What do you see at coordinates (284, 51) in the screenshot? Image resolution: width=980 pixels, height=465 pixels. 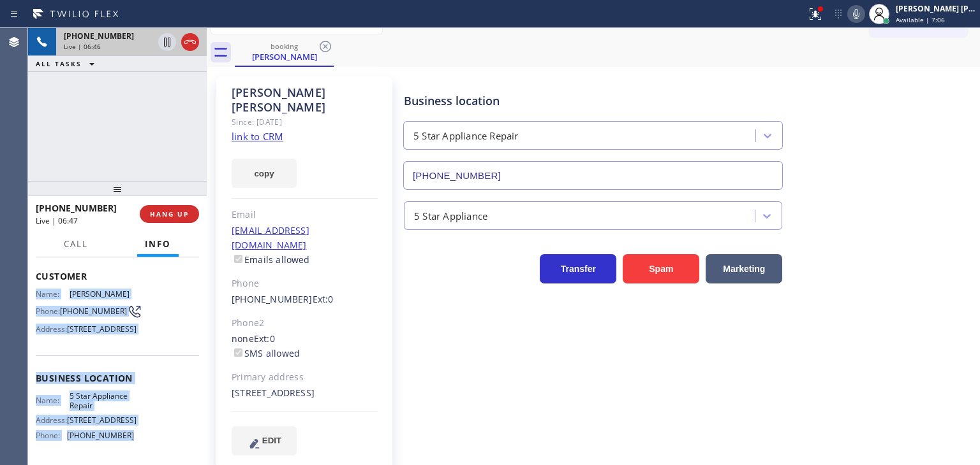 I see `div: Rick Reiff` at bounding box center [284, 51].